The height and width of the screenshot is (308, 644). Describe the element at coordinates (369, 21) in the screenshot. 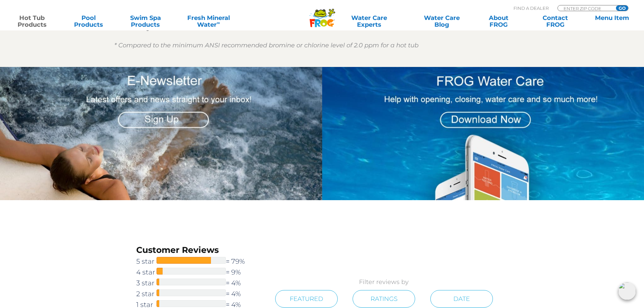

I see `a: Water CareExperts` at that location.